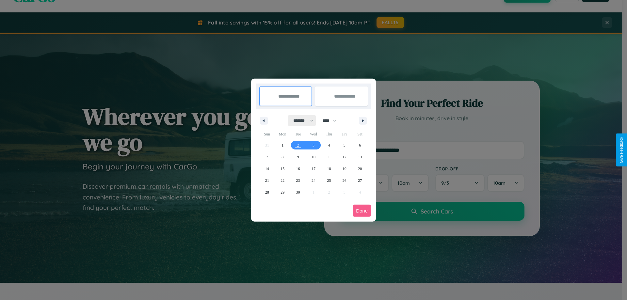  Describe the element at coordinates (298, 169) in the screenshot. I see `span: 16` at that location.